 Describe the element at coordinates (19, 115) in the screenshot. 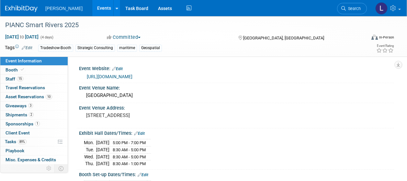

I see `span: Shipments` at that location.